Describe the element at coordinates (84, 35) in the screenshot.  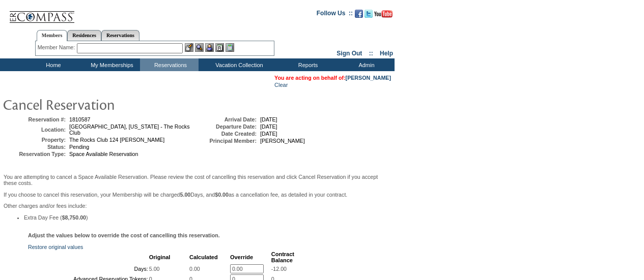
I see `a: Residences` at that location.